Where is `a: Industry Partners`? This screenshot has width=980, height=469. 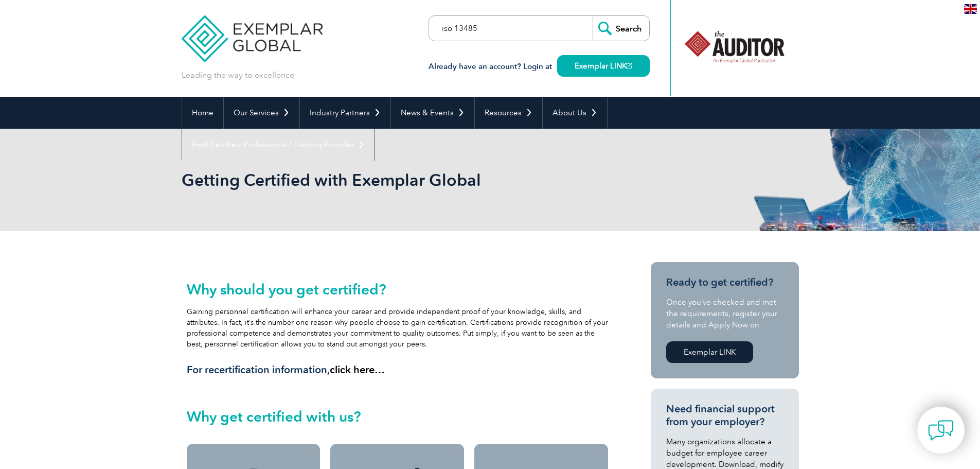
a: Industry Partners is located at coordinates (345, 112).